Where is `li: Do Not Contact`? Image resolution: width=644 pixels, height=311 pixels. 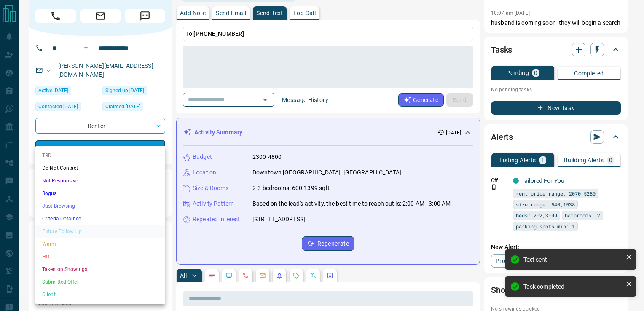
li: Do Not Contact is located at coordinates (100, 168).